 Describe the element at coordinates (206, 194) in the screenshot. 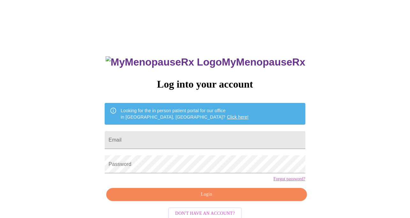

I see `span: Login` at that location.